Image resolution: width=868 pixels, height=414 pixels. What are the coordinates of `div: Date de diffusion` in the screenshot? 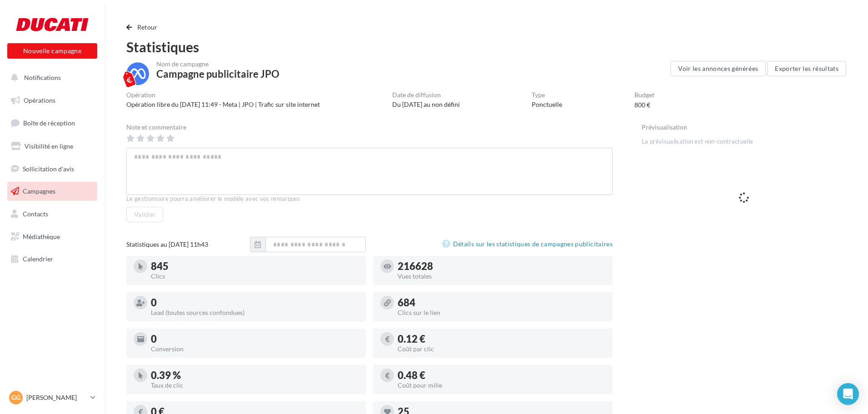 It's located at (426, 95).